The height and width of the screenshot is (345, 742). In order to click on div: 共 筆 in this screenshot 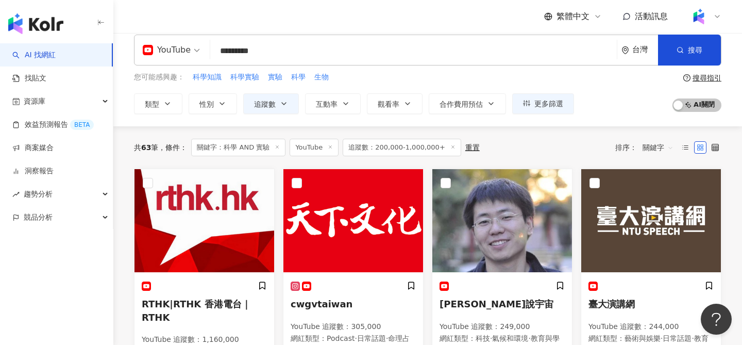, I will do `click(146, 147)`.